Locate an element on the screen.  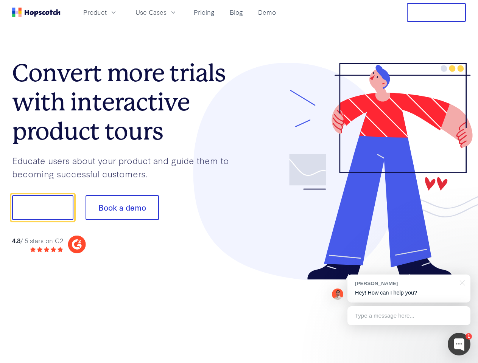
img: Mark Spera is located at coordinates (338, 294).